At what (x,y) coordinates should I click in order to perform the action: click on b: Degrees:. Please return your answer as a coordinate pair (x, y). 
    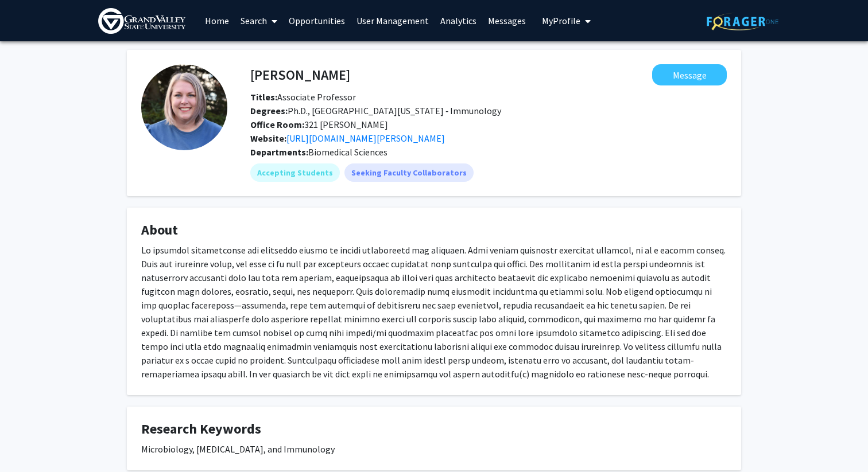
    Looking at the image, I should click on (269, 111).